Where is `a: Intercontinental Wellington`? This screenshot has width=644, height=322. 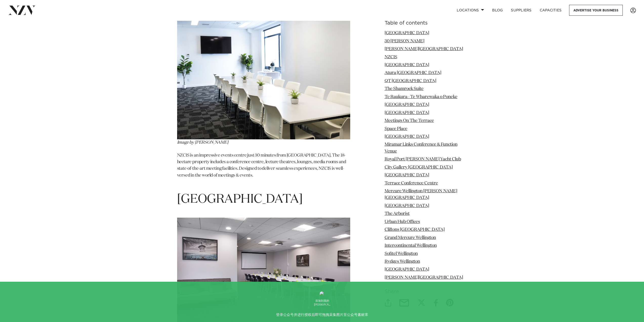
a: Intercontinental Wellington is located at coordinates (411, 246).